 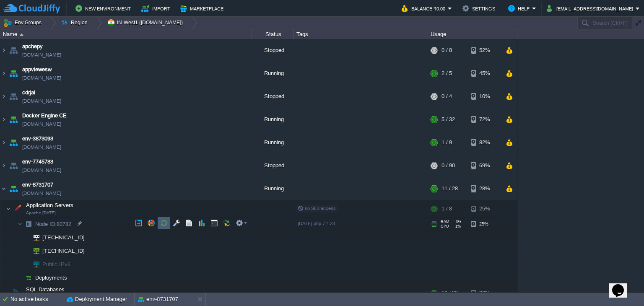 What do you see at coordinates (28, 92) in the screenshot?
I see `span: cdrjal` at bounding box center [28, 92].